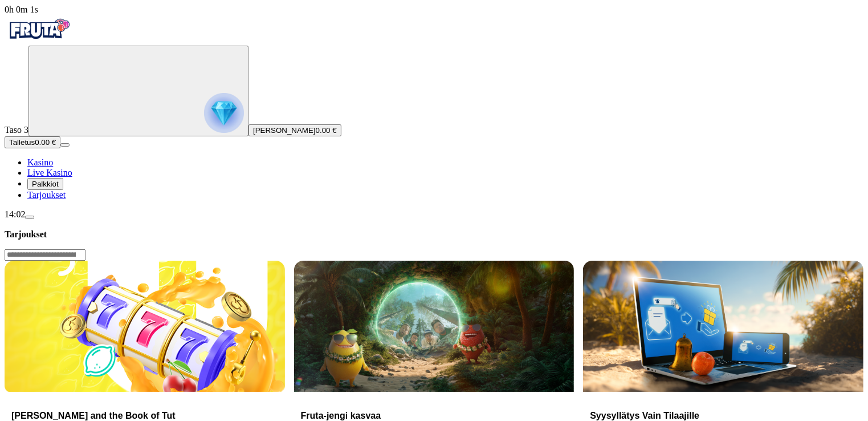 This screenshot has height=421, width=868. What do you see at coordinates (224, 113) in the screenshot?
I see `img: reward progress` at bounding box center [224, 113].